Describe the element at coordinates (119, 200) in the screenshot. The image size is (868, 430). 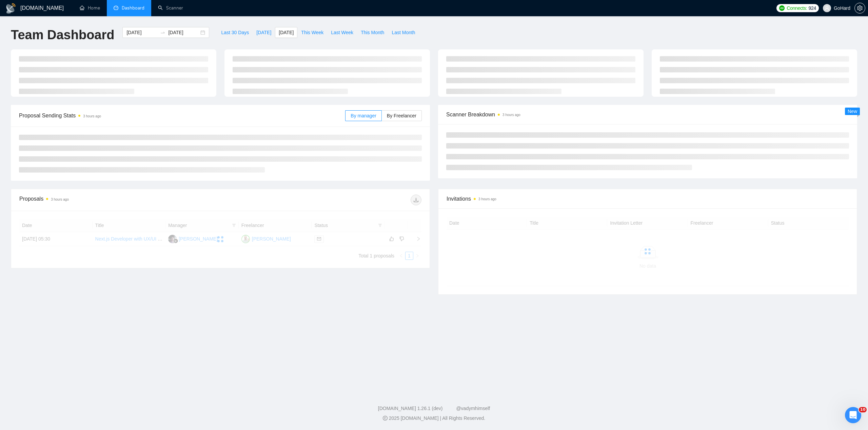
I see `div: Proposals` at that location.